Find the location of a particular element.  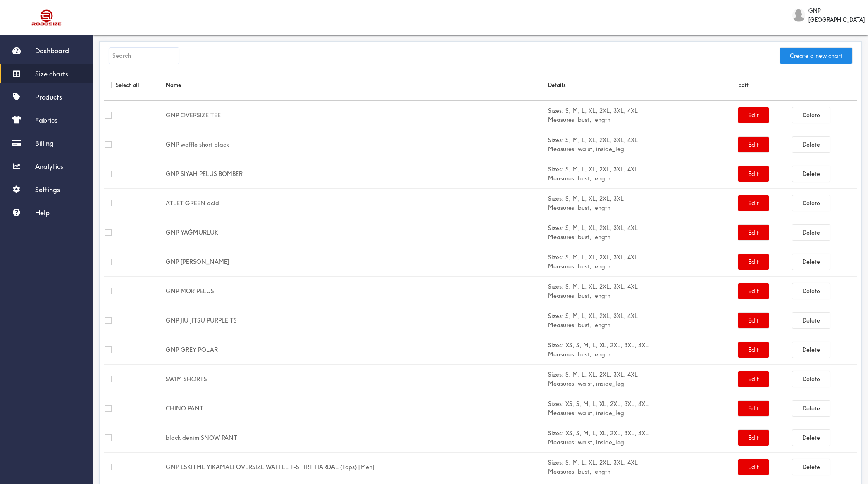

input: Search is located at coordinates (144, 56).